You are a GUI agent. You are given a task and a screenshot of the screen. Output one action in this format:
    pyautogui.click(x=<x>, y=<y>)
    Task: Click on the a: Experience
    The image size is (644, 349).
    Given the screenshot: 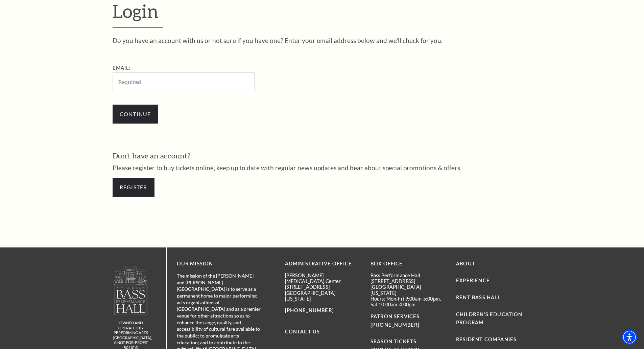 What is the action you would take?
    pyautogui.click(x=473, y=280)
    